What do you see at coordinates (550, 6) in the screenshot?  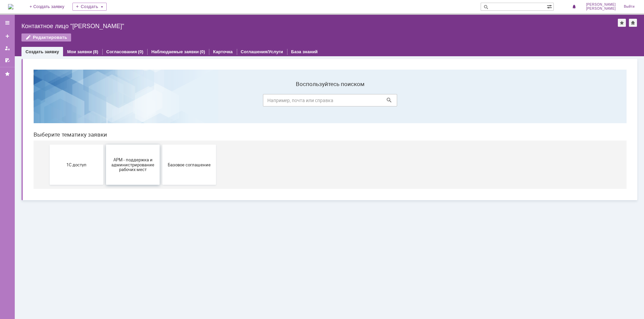 I see `span: Расширенный поиск` at bounding box center [550, 6].